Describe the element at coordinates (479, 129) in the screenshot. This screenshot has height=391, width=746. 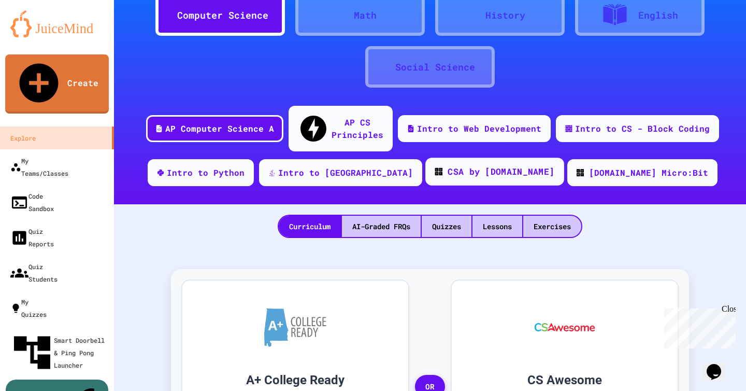
I see `div: Intro to Web Development` at that location.